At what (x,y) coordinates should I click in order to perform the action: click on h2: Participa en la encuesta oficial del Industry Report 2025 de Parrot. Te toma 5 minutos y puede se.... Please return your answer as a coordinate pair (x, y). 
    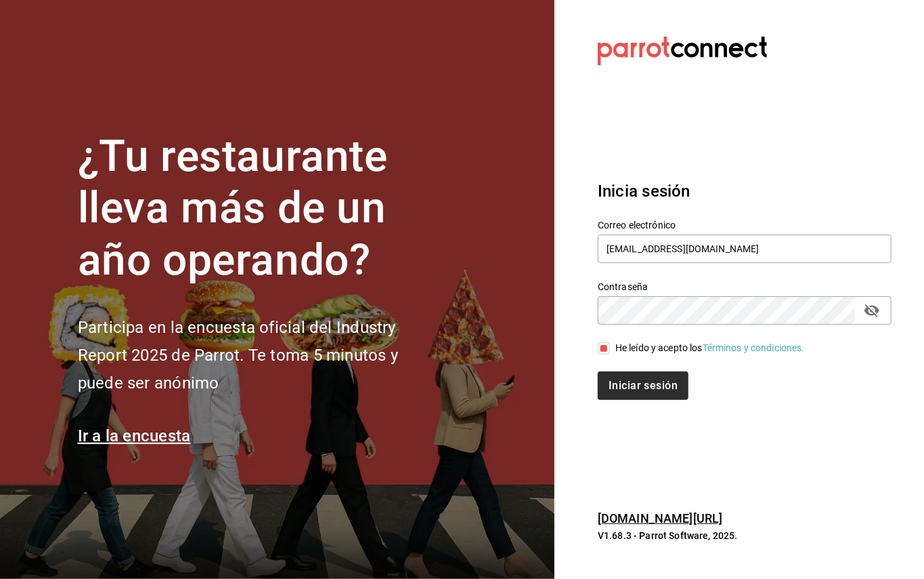
    Looking at the image, I should click on (261, 355).